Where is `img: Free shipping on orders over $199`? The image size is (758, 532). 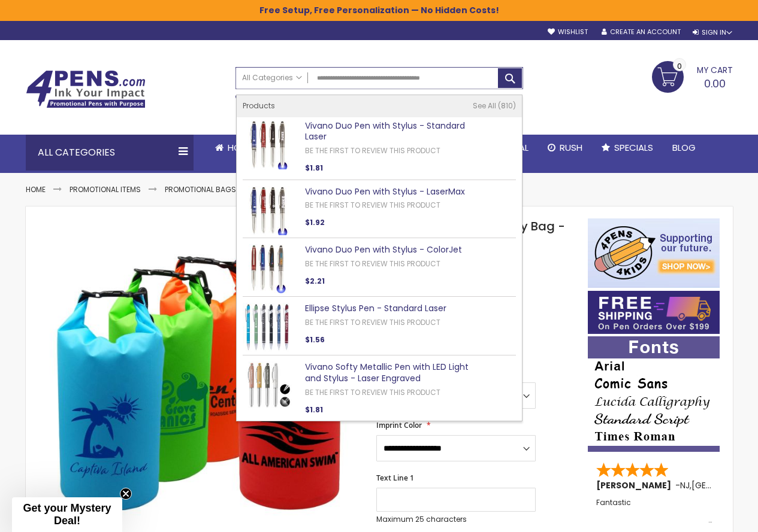
img: Free shipping on orders over $199 is located at coordinates (654, 312).